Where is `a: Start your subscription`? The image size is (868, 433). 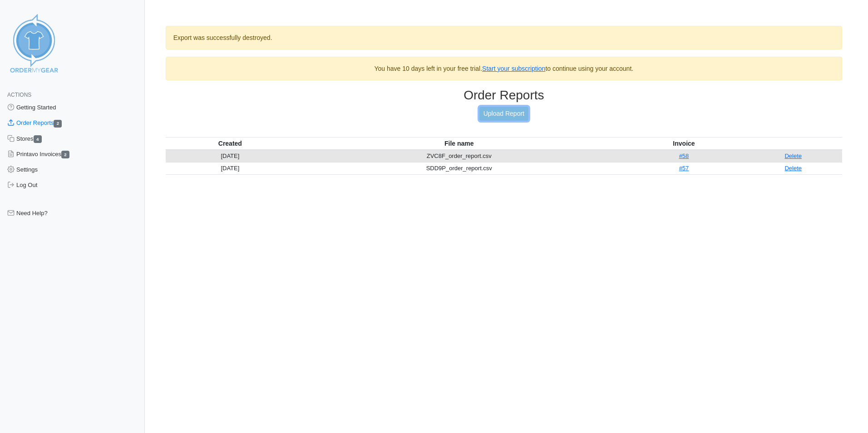
a: Start your subscription is located at coordinates (514, 68).